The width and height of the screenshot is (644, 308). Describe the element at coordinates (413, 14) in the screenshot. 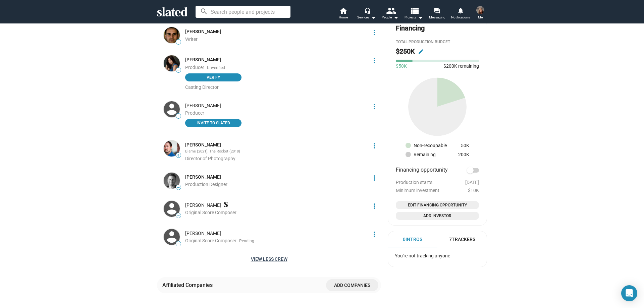

I see `button: Projects` at that location.